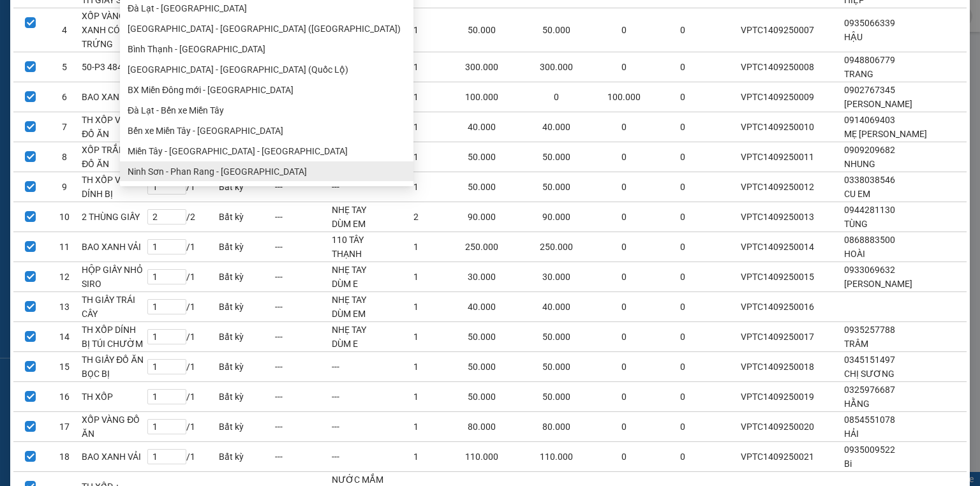 The width and height of the screenshot is (980, 486). I want to click on span: 0909209682, so click(869, 150).